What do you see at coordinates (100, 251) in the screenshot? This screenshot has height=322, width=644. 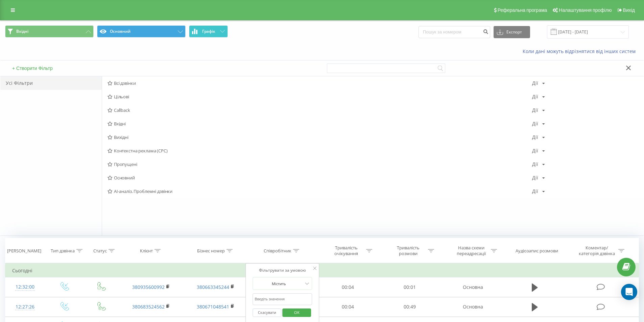 I see `div: Статус` at bounding box center [100, 251].